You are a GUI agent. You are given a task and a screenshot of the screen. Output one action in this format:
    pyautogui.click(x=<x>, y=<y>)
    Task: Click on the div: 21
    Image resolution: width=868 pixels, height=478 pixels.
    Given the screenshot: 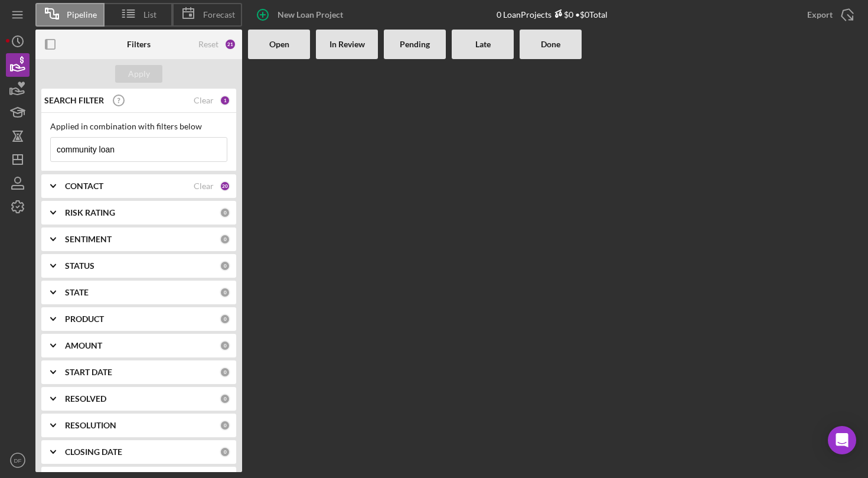 What is the action you would take?
    pyautogui.click(x=230, y=44)
    